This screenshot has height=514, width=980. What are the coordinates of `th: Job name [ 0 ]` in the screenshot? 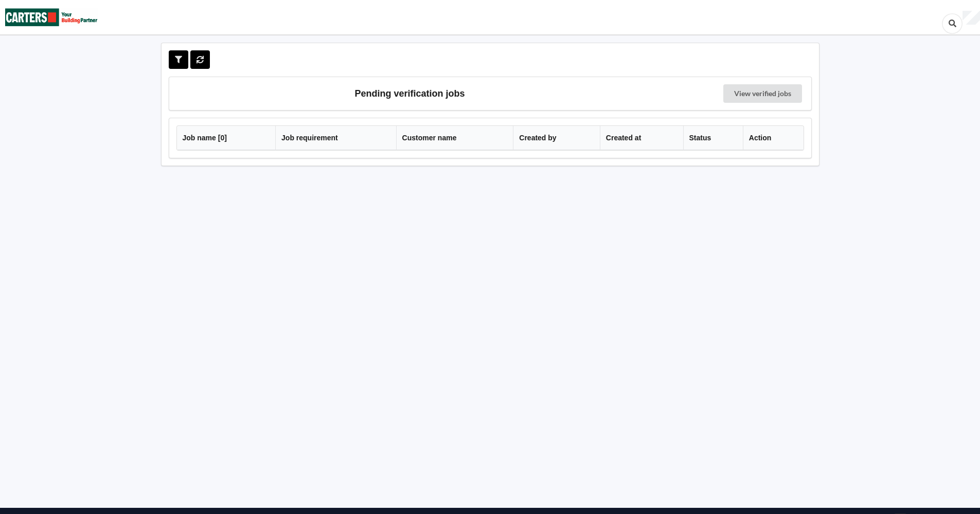 It's located at (227, 137).